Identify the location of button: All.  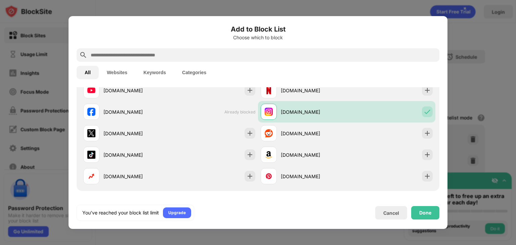
(88, 72).